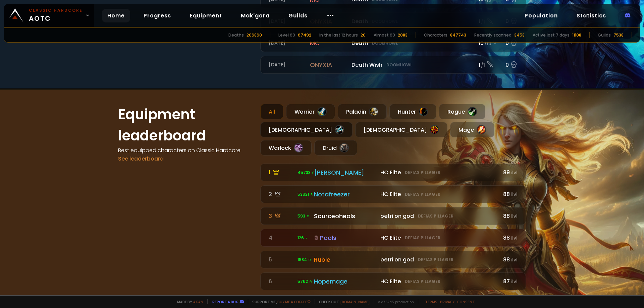 This screenshot has width=644, height=308. What do you see at coordinates (403, 35) in the screenshot?
I see `div: 2083` at bounding box center [403, 35].